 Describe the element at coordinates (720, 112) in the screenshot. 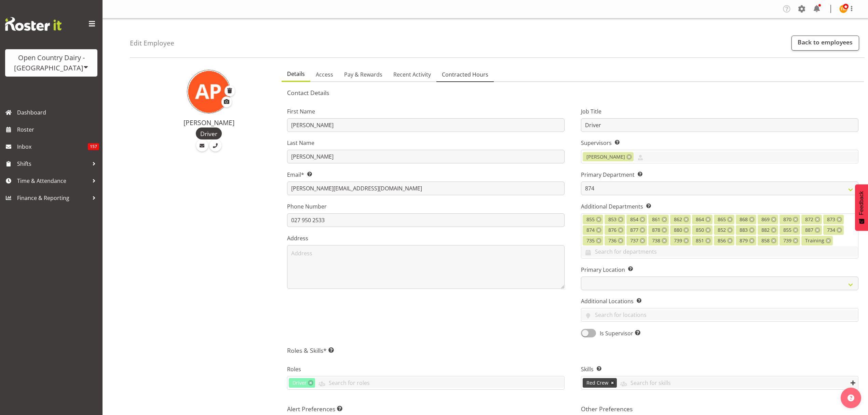

I see `label: Job Title` at that location.